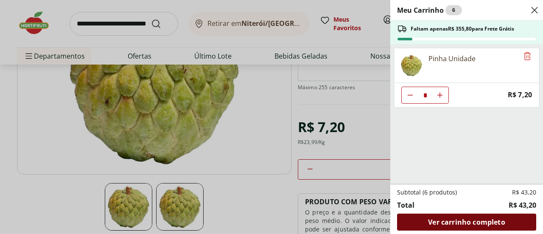  I want to click on h2: Meu Carrinho, so click(429, 10).